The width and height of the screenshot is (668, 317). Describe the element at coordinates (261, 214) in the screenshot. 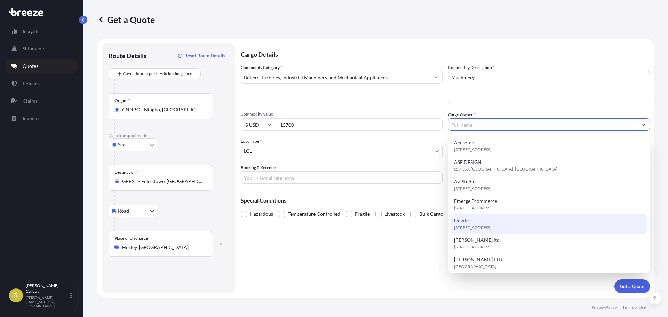

I see `span: Hazardous` at that location.